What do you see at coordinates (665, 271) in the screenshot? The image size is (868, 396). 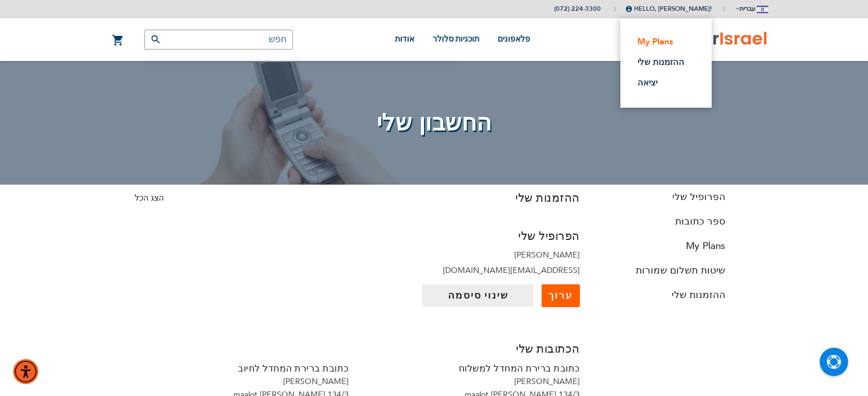 I see `a: שיטות תשלום שמורות` at bounding box center [665, 271].